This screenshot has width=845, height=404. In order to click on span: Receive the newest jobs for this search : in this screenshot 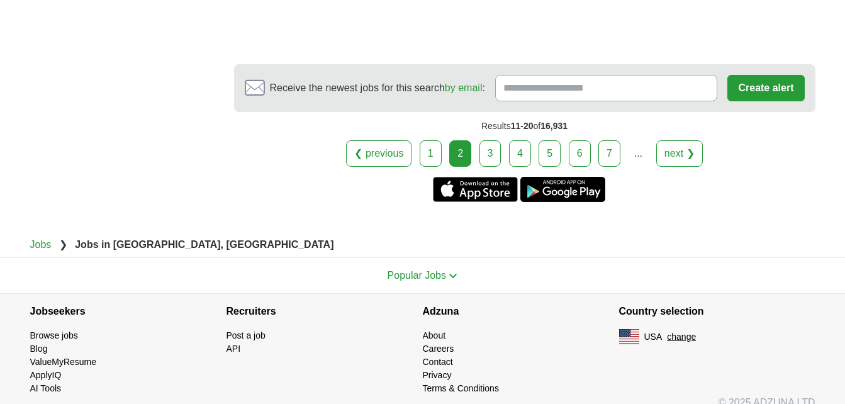, I will do `click(377, 88)`.